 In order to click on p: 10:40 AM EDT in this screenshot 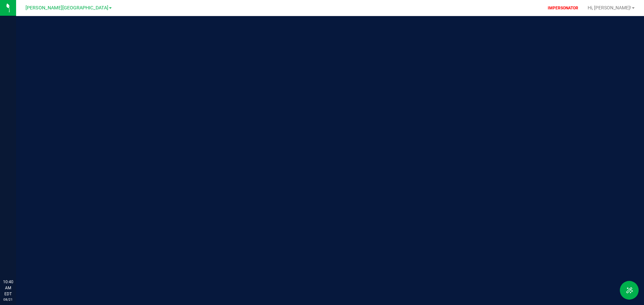, I will do `click(8, 288)`.